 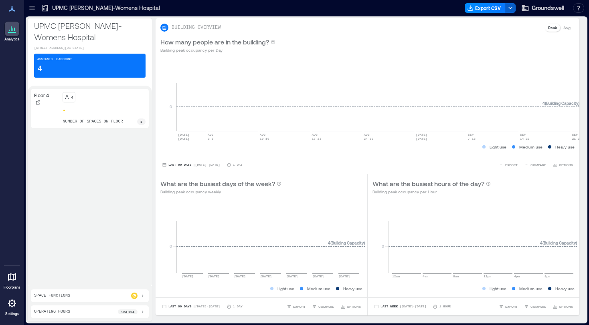 What do you see at coordinates (127, 312) in the screenshot?
I see `p: 12a - 12a` at bounding box center [127, 312].